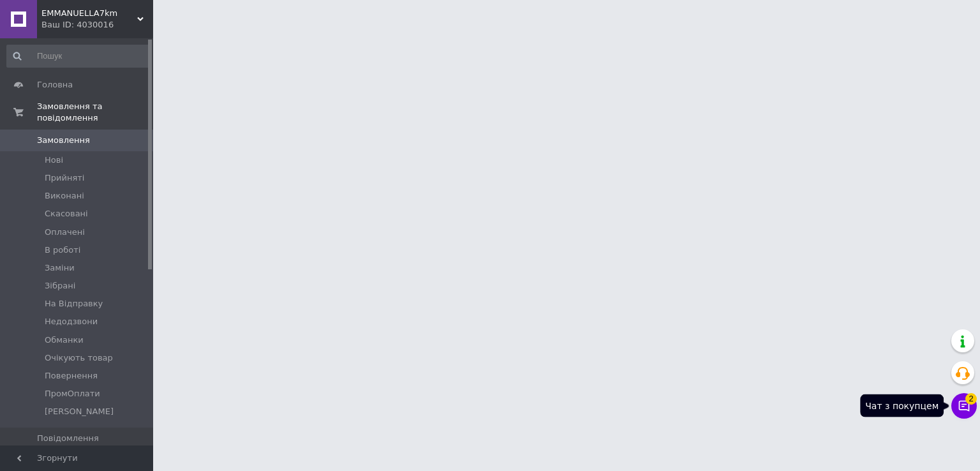  What do you see at coordinates (902, 406) in the screenshot?
I see `div: Чат з покупцем` at bounding box center [902, 406].